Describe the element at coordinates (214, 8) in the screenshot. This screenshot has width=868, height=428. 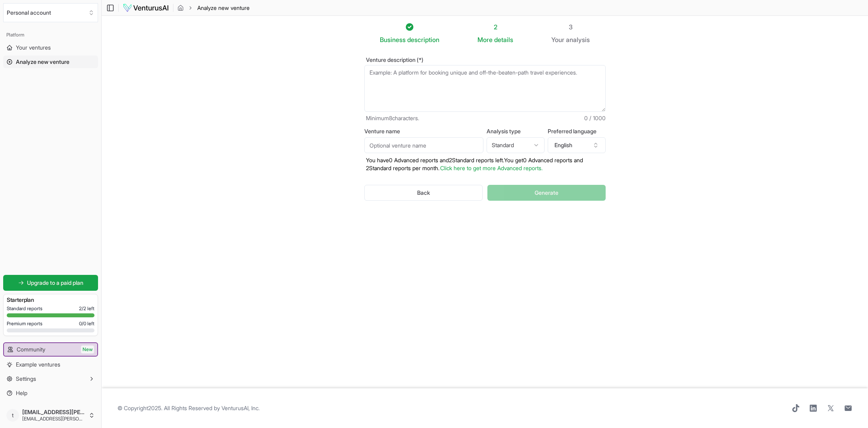
I see `nav: breadcrumb` at that location.